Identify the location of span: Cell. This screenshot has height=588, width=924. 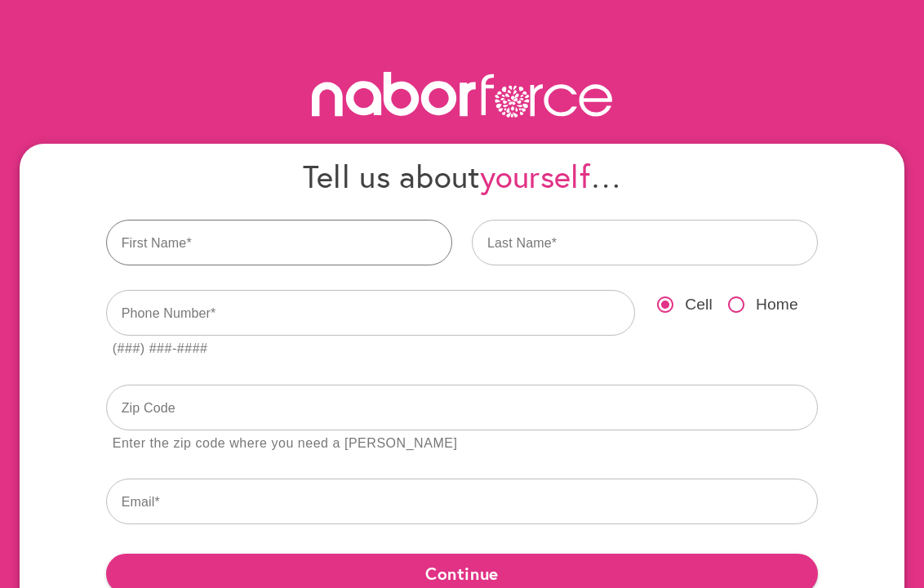
(699, 305).